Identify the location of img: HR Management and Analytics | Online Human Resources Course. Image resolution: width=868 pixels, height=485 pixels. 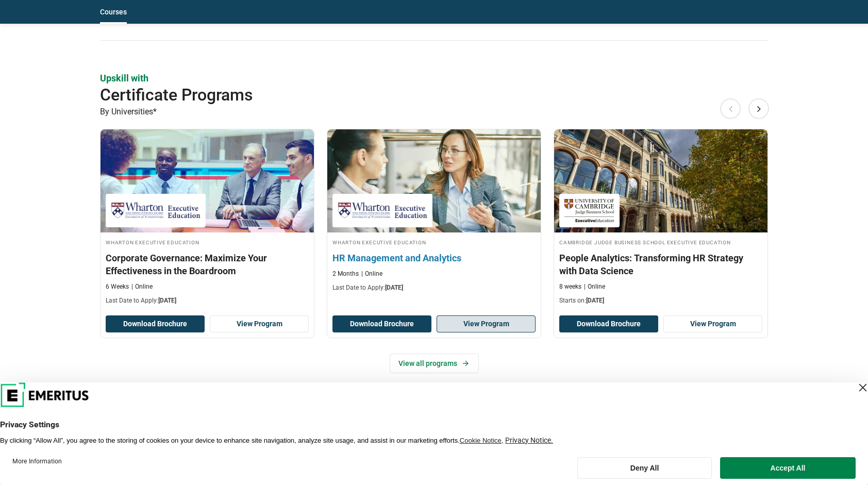
(433, 181).